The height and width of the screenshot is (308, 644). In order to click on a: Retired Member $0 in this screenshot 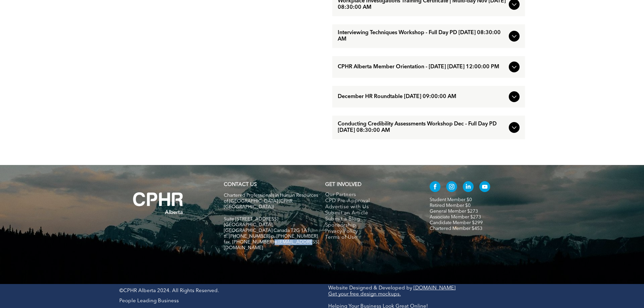, I will do `click(450, 206)`.